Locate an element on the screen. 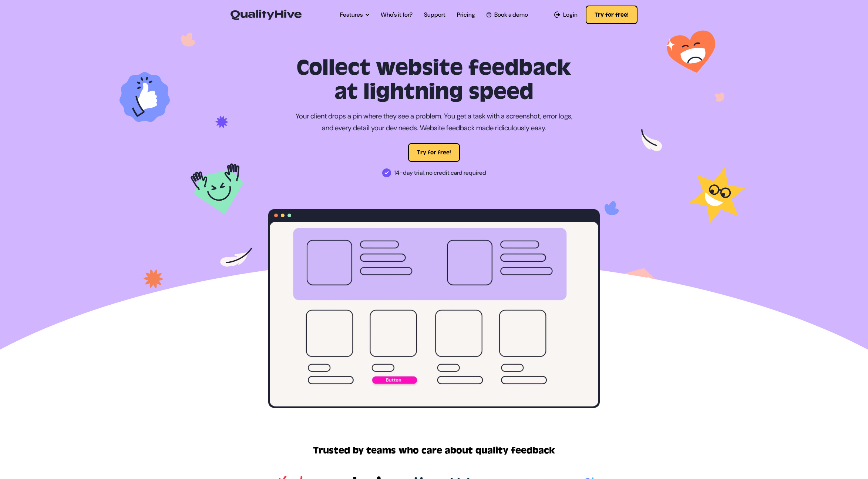 Image resolution: width=868 pixels, height=479 pixels. a: Pricing is located at coordinates (466, 14).